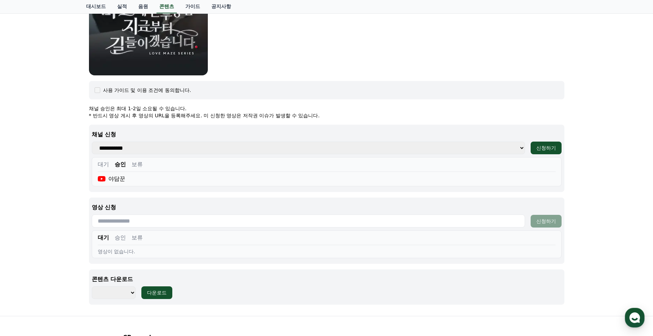 The height and width of the screenshot is (336, 653). Describe the element at coordinates (327, 108) in the screenshot. I see `p: 채널 승인은 최대 1-2일 소요될 수 있습니다.` at that location.